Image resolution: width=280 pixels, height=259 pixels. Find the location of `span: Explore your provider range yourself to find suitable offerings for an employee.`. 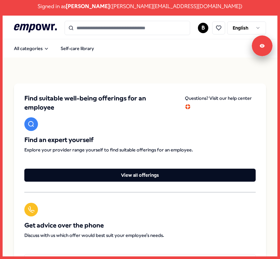

span: Explore your provider range yourself to find suitable offerings for an employee. is located at coordinates (140, 150).